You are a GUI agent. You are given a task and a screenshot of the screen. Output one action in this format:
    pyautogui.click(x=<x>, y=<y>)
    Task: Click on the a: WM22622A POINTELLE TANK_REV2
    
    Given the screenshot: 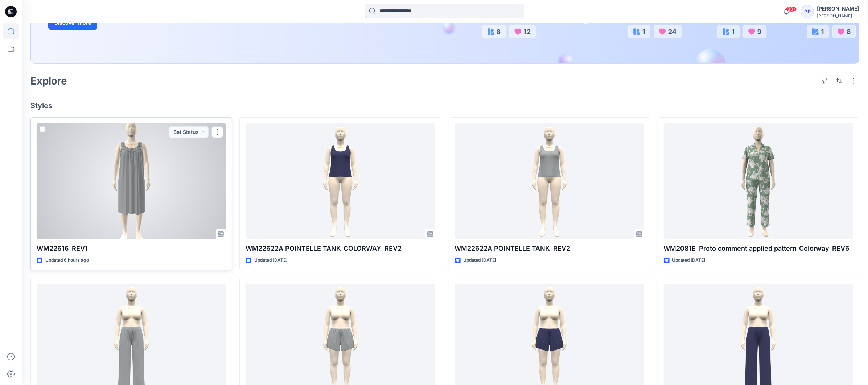 What is the action you would take?
    pyautogui.click(x=549, y=182)
    